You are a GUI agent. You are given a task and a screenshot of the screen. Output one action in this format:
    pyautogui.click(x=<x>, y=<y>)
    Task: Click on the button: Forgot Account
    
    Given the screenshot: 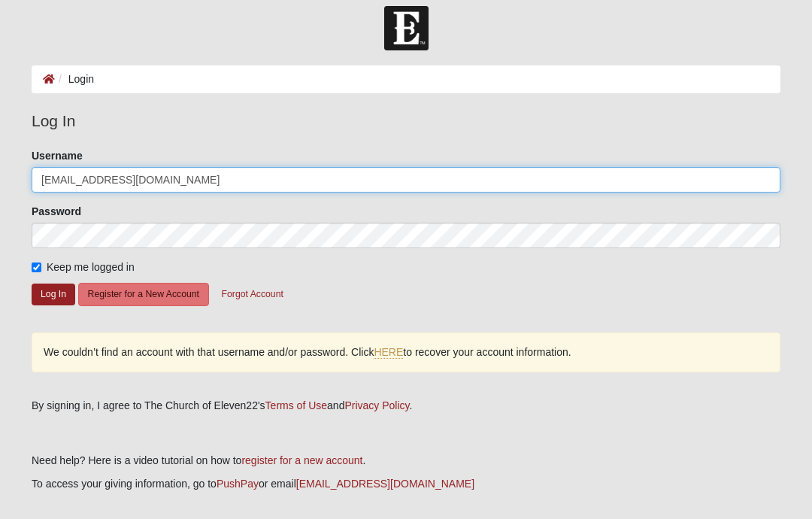 What is the action you would take?
    pyautogui.click(x=253, y=294)
    